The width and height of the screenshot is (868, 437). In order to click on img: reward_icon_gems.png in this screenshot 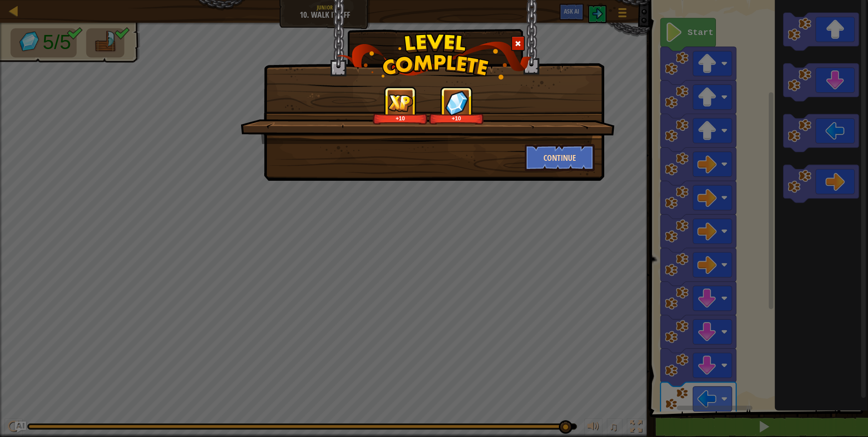, I will do `click(457, 103)`.